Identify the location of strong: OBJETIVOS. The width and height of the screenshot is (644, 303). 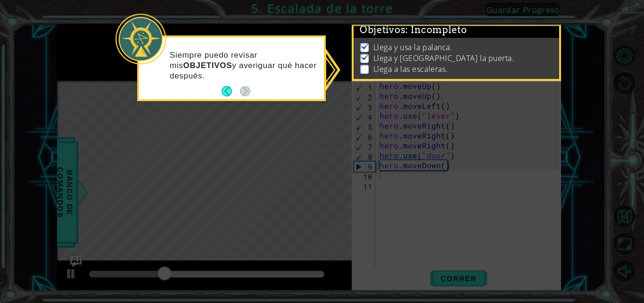
(208, 65).